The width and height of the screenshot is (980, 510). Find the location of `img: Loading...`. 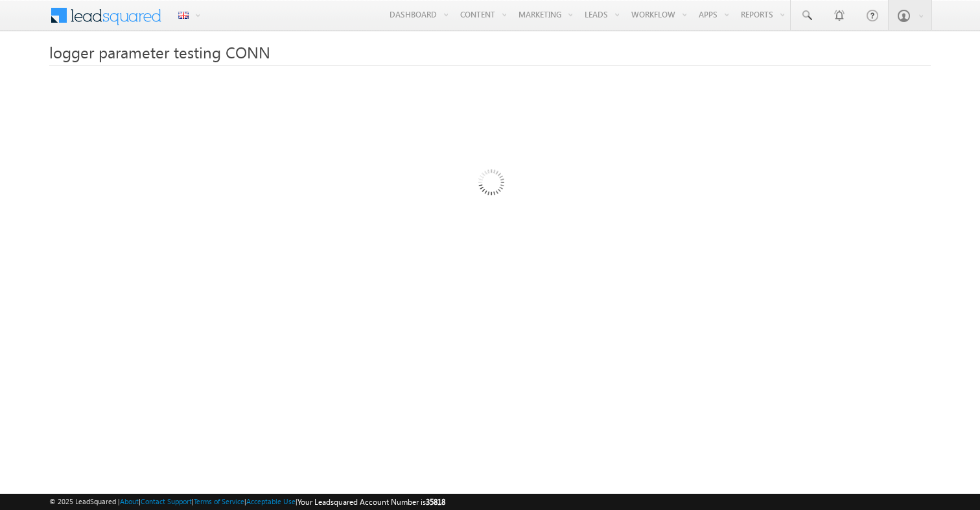

img: Loading... is located at coordinates (490, 184).